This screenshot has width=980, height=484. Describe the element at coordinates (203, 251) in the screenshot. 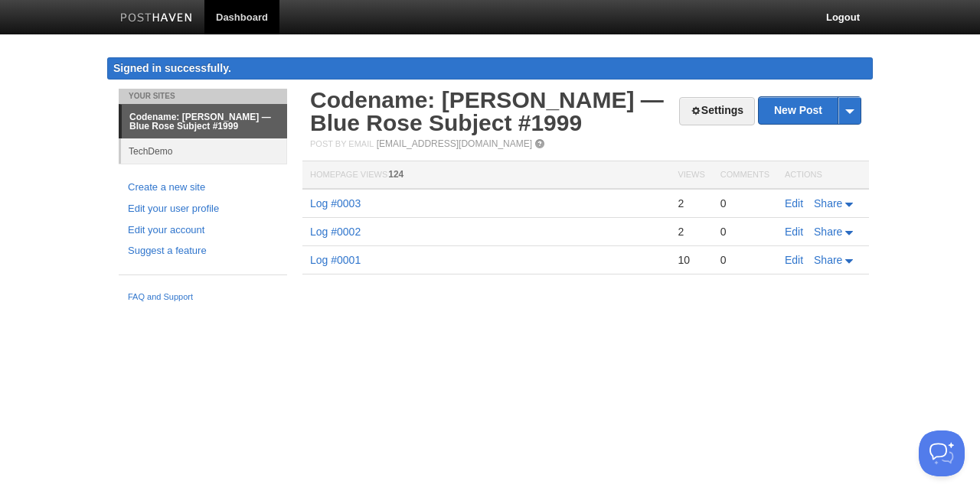

I see `a: Suggest a feature` at that location.